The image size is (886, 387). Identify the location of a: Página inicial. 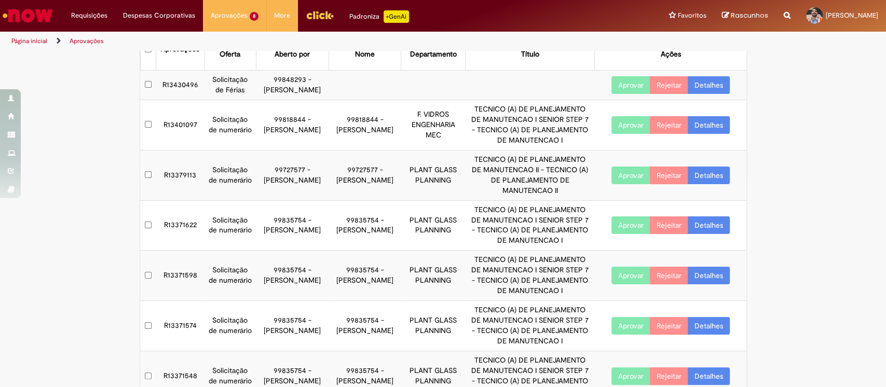
(29, 41).